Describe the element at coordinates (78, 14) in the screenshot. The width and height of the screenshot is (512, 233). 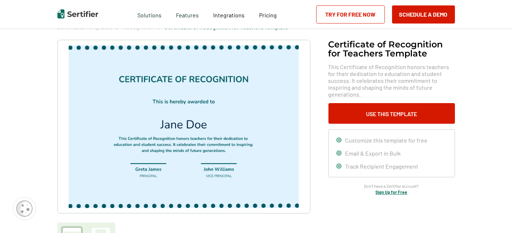
I see `img: Sertifier | Digital Credentialing Platform` at that location.